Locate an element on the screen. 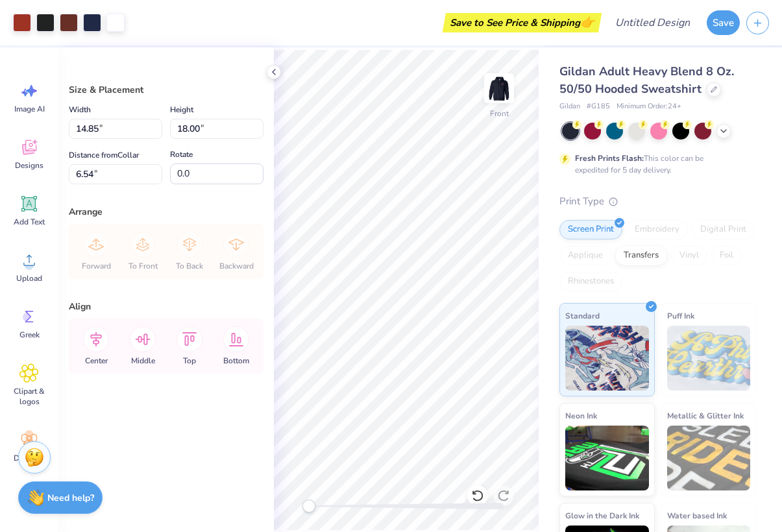 This screenshot has width=782, height=532. span: Top is located at coordinates (189, 361).